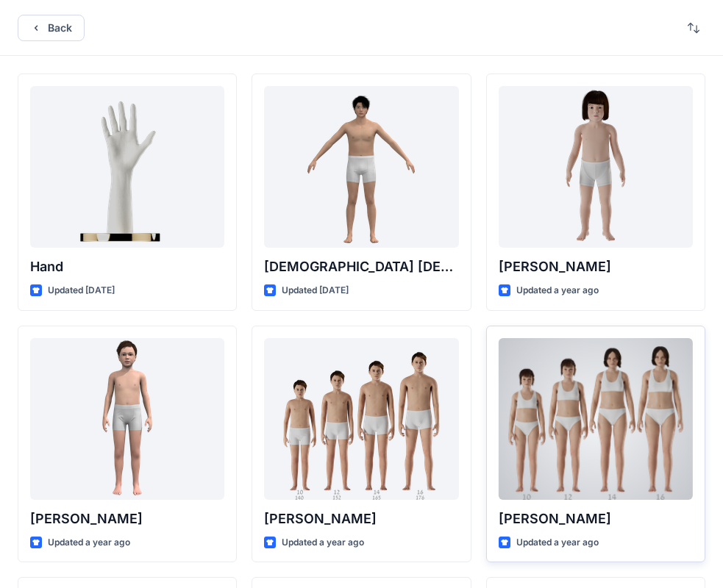 Image resolution: width=723 pixels, height=588 pixels. Describe the element at coordinates (596, 419) in the screenshot. I see `a: Brenda` at that location.